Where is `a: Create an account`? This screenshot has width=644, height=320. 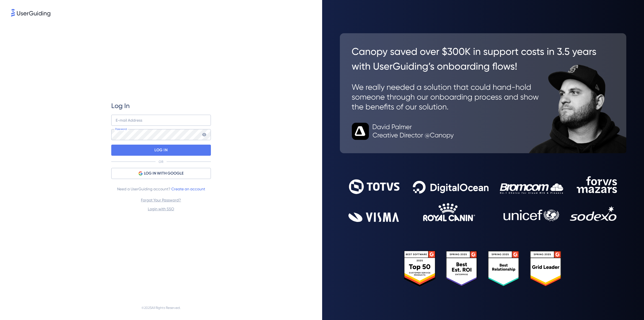
a: Create an account is located at coordinates (188, 189).